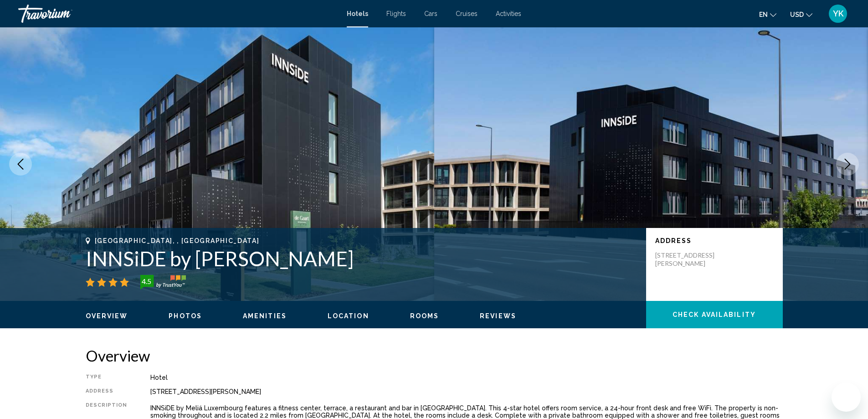  What do you see at coordinates (434, 355) in the screenshot?
I see `h2: Overview` at bounding box center [434, 355].